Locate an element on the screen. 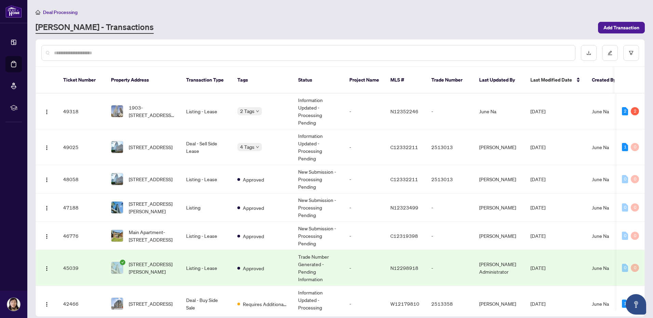 The width and height of the screenshot is (653, 318). span: N12352246 is located at coordinates (404, 111).